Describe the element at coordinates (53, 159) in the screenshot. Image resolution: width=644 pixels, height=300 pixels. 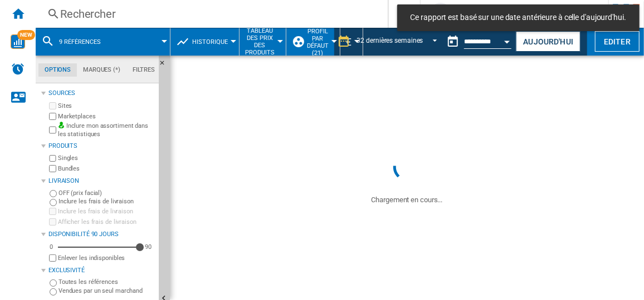
I see `input: Singles` at that location.